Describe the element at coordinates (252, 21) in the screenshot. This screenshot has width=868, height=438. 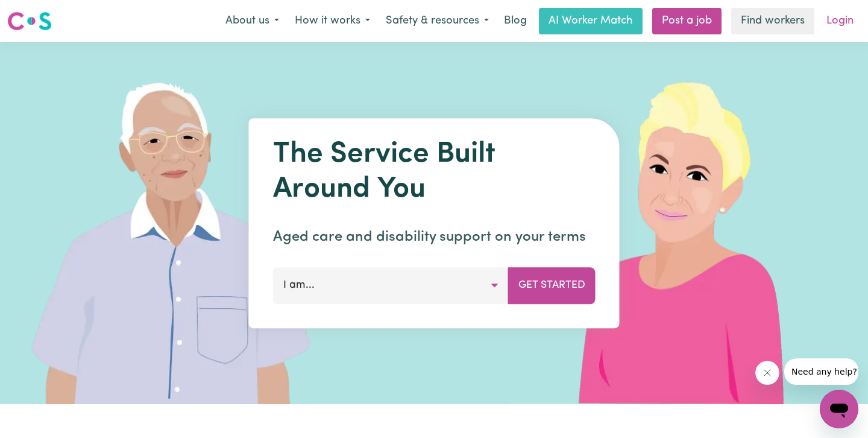
I see `button: About us` at that location.